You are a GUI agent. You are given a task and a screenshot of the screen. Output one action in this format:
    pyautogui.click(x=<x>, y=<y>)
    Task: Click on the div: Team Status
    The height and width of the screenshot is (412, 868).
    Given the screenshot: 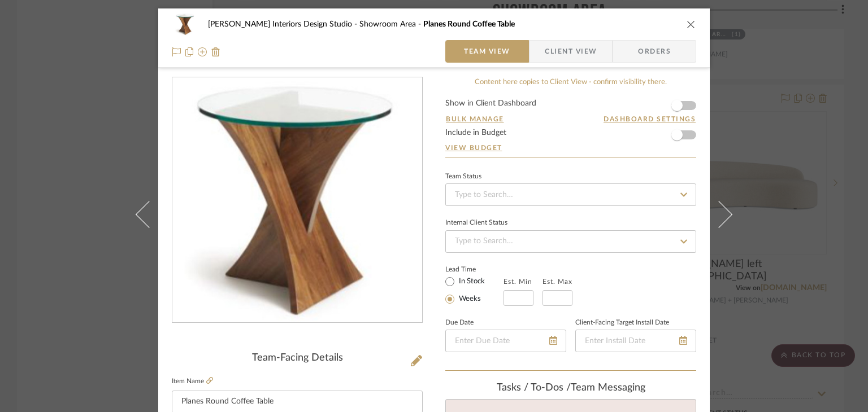 What is the action you would take?
    pyautogui.click(x=463, y=177)
    